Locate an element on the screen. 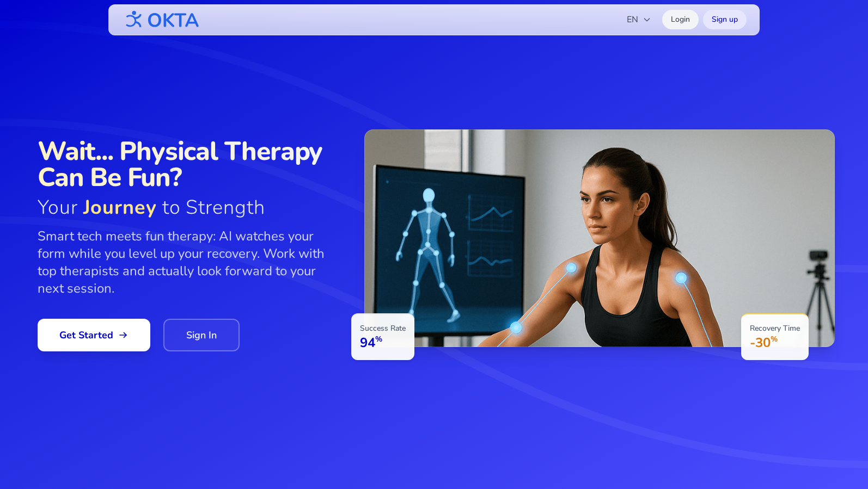 The width and height of the screenshot is (868, 489). button: EN is located at coordinates (638, 19).